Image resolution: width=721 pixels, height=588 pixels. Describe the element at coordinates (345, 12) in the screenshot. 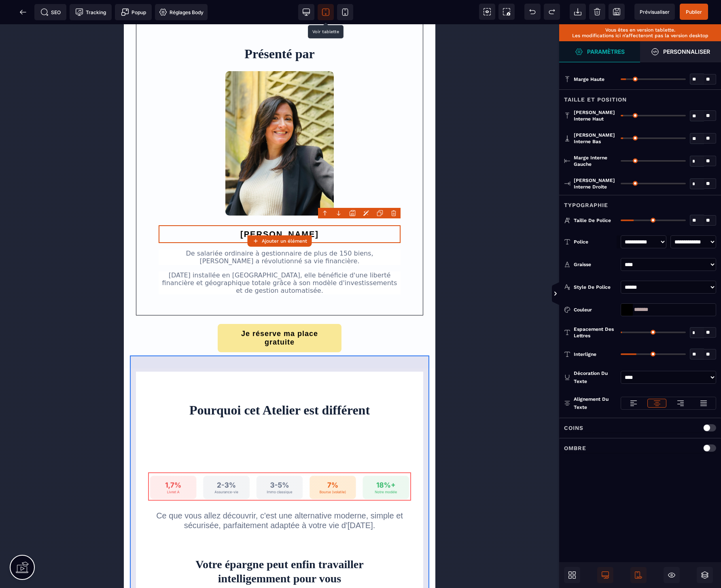

I see `span: Voir mobile` at that location.